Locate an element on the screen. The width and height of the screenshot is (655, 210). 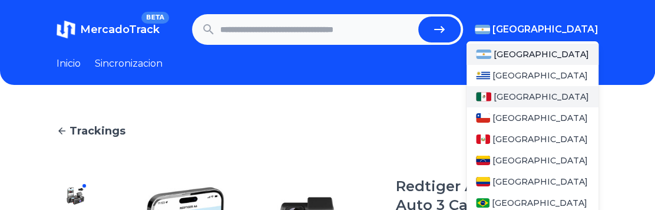
span: Trackings is located at coordinates (97, 131).